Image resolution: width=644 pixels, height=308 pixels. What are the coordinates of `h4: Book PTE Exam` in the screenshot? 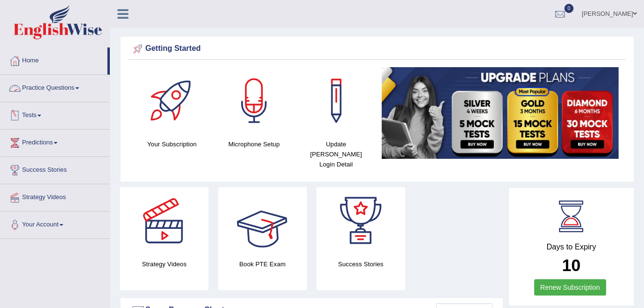 It's located at (262, 264).